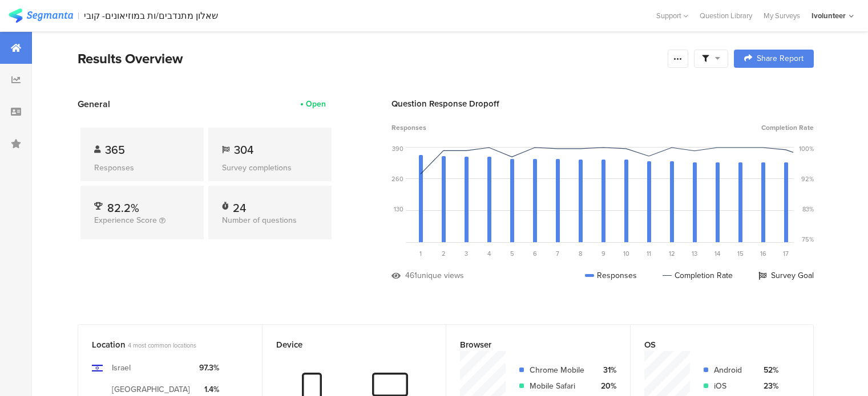  I want to click on div: 260, so click(397, 179).